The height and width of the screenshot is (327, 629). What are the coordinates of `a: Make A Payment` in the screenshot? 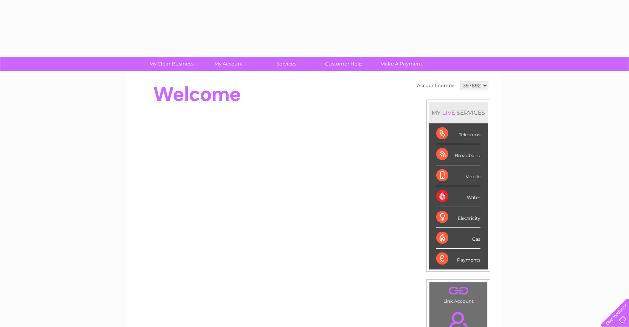 It's located at (401, 63).